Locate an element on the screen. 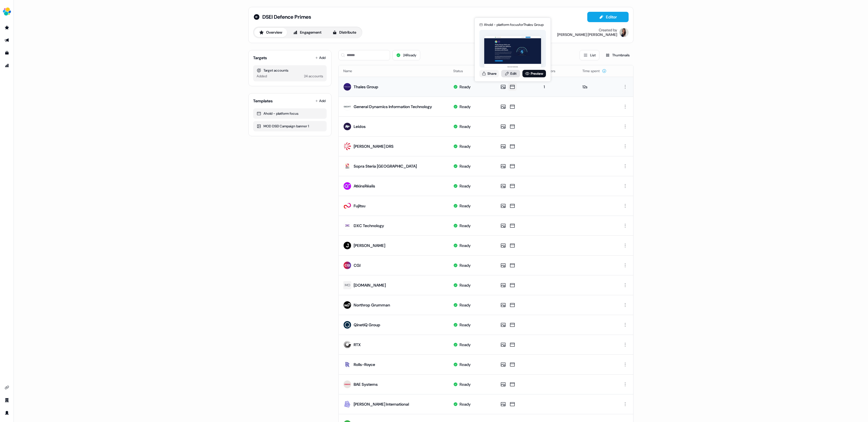 This screenshot has width=868, height=422. a: Go to profile is located at coordinates (7, 412).